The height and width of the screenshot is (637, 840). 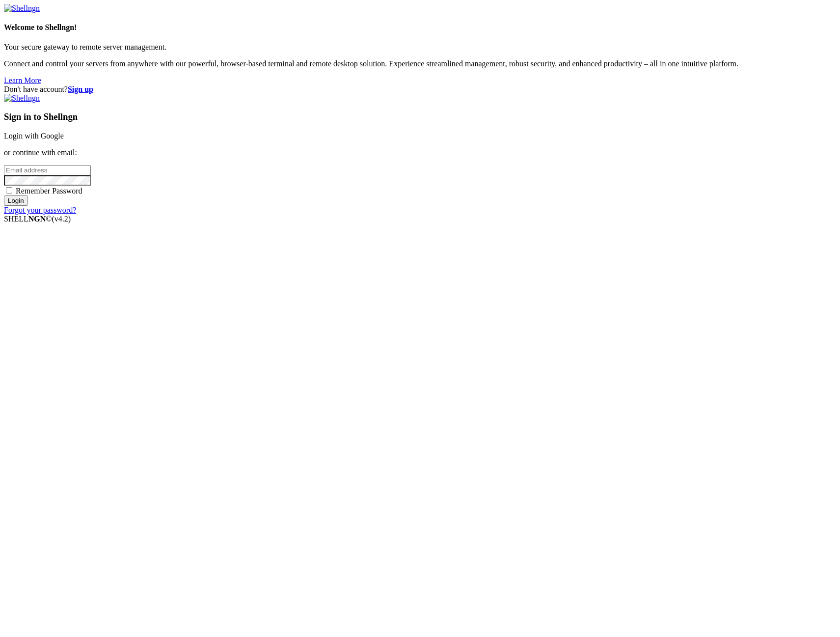 What do you see at coordinates (61, 218) in the screenshot?
I see `span: 4.2.0` at bounding box center [61, 218].